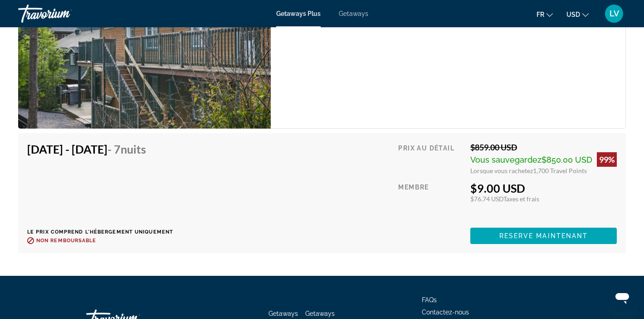 The width and height of the screenshot is (644, 319). What do you see at coordinates (298, 14) in the screenshot?
I see `span: Getaways Plus` at bounding box center [298, 14].